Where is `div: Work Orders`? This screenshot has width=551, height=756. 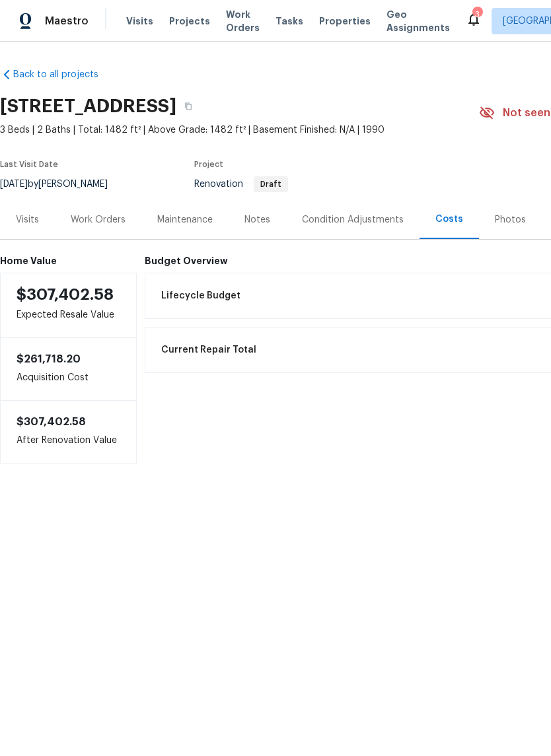 div: Work Orders is located at coordinates (98, 220).